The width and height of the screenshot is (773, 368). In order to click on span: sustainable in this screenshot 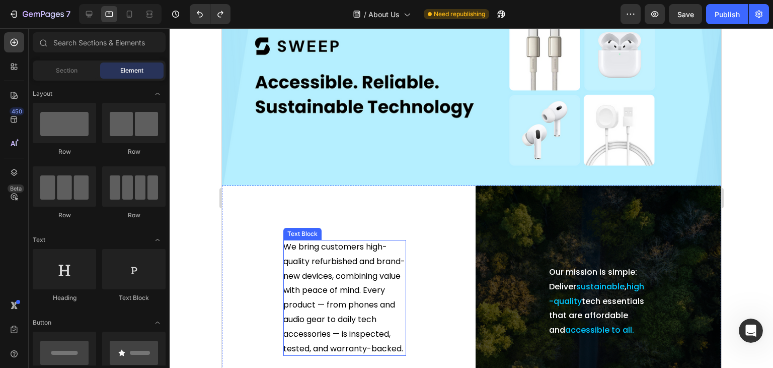, I will do `click(379, 258)`.